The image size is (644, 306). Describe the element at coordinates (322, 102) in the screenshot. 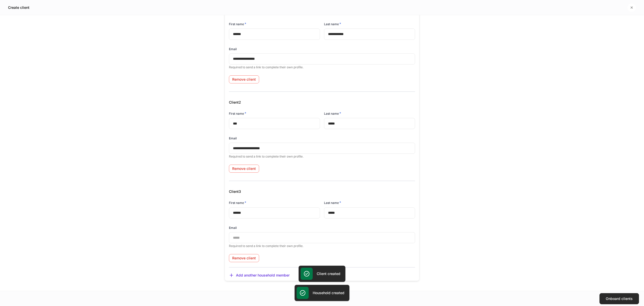

I see `h5: Client 2` at that location.